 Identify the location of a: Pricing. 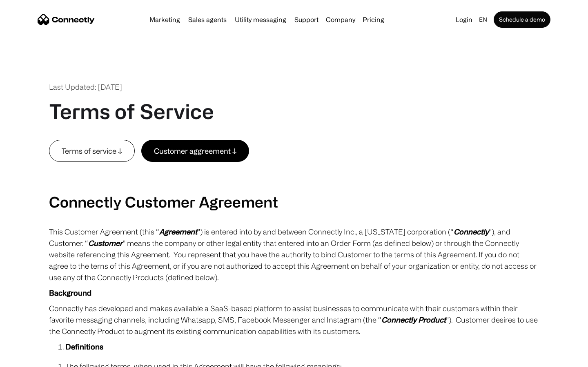
(373, 19).